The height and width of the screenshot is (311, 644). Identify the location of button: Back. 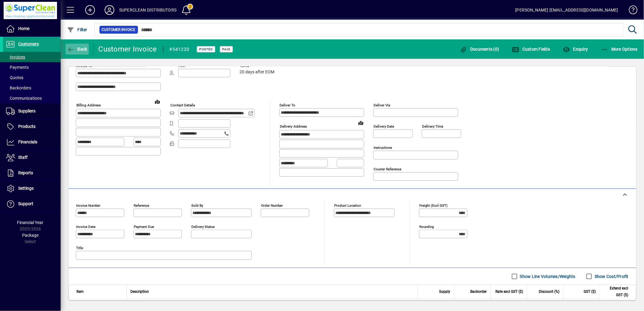
(77, 49).